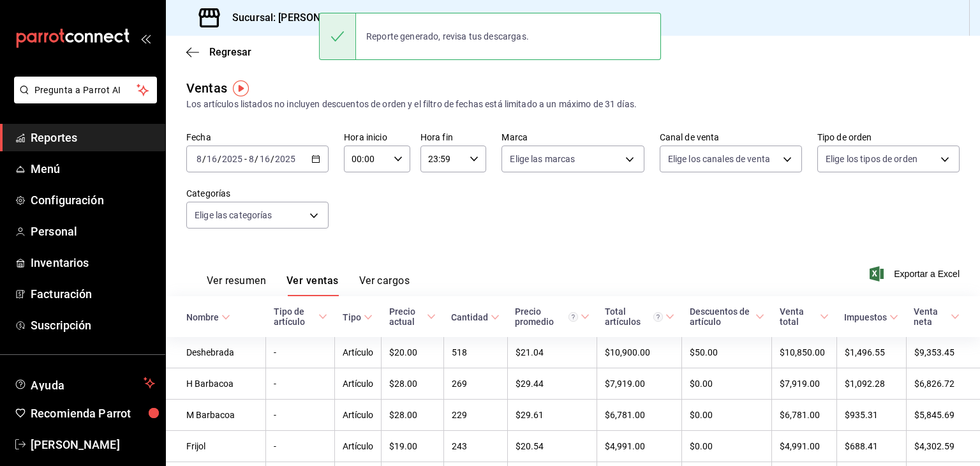 This screenshot has height=466, width=980. What do you see at coordinates (413, 317) in the screenshot?
I see `span: Precio actual` at bounding box center [413, 317].